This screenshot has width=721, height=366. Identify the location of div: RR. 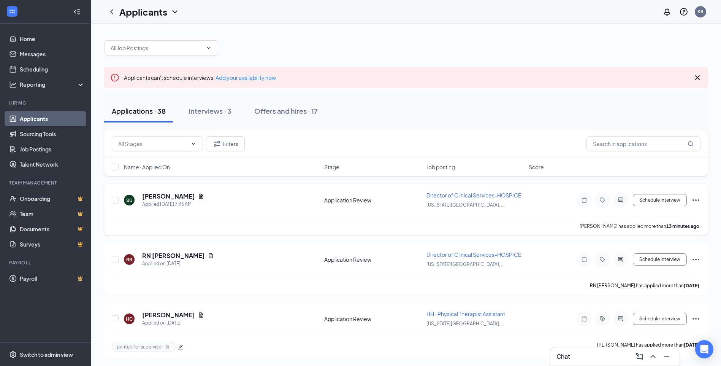
(129, 259).